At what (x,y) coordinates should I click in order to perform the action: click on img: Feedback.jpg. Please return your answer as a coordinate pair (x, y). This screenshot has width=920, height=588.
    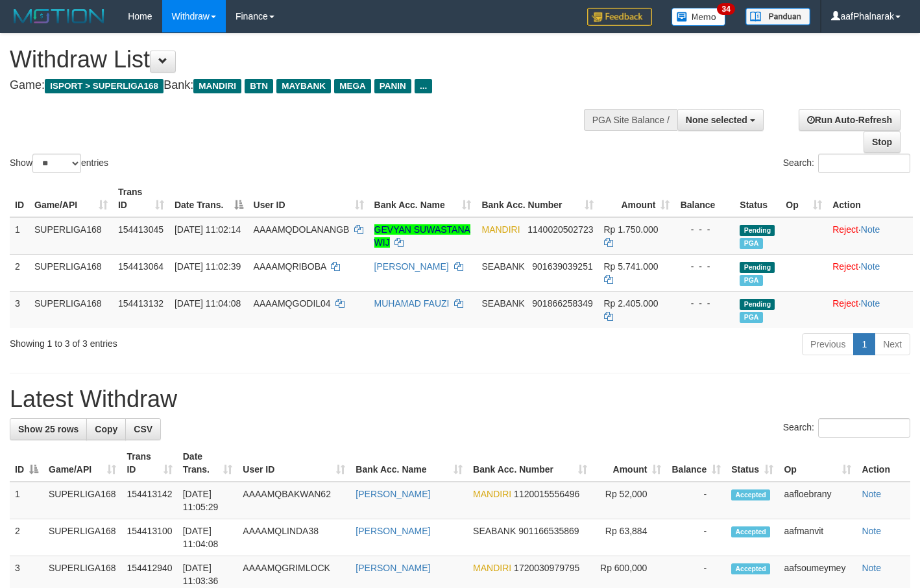
    Looking at the image, I should click on (619, 17).